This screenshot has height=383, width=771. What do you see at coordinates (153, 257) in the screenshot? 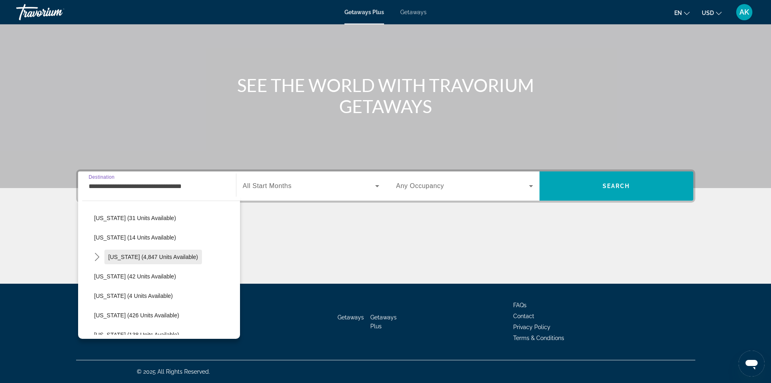
I see `button: Select destination: Florida (4,847 units available)` at bounding box center [153, 257].